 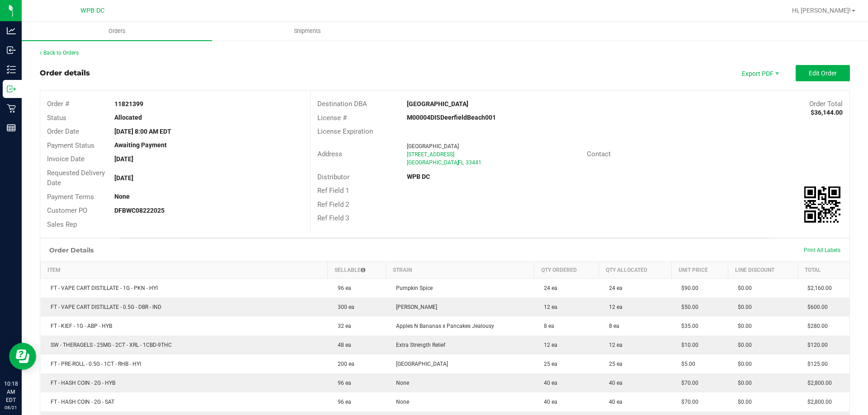 What do you see at coordinates (11, 70) in the screenshot?
I see `inline-svg: Inventory` at bounding box center [11, 70].